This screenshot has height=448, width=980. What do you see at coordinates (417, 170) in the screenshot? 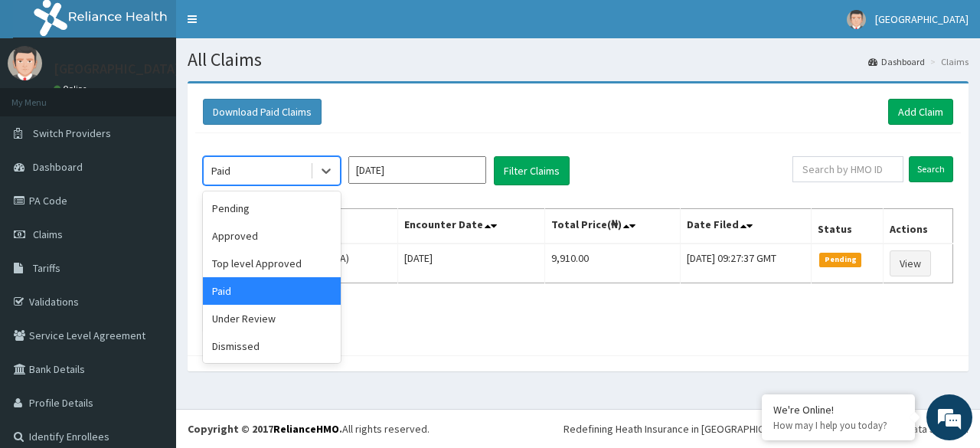
I see `input: Select Month and Year` at bounding box center [417, 170].